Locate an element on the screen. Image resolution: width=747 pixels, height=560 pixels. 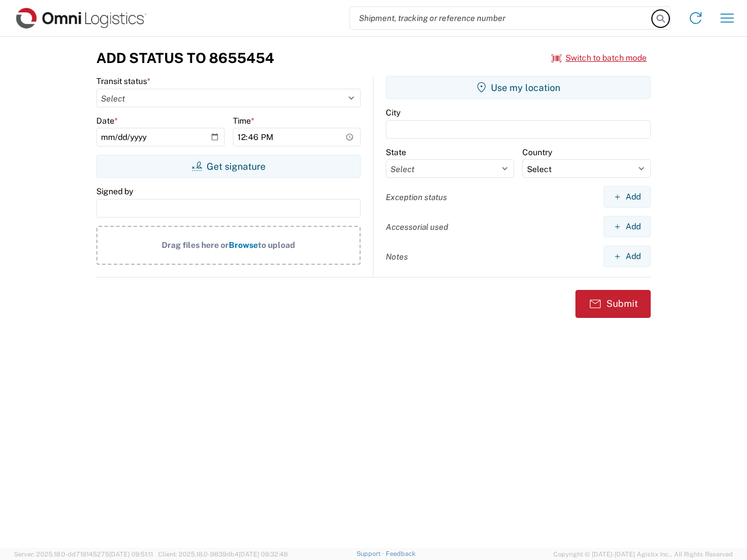
h3: Add Status to 8655454 is located at coordinates (185, 58).